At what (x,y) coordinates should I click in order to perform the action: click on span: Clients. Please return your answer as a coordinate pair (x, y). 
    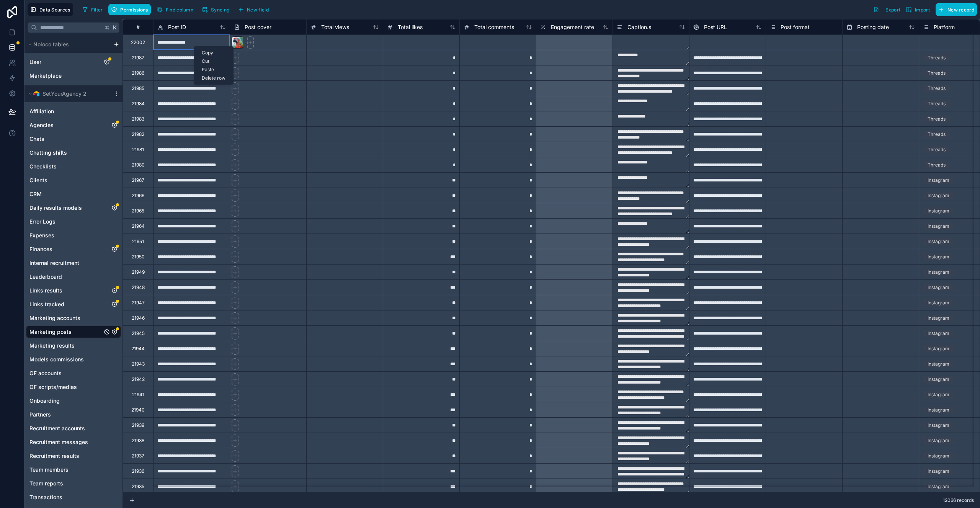
    Looking at the image, I should click on (38, 180).